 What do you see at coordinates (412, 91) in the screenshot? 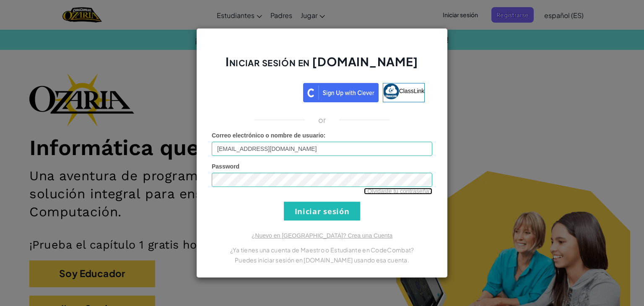
I see `span: ClassLink` at bounding box center [412, 91].